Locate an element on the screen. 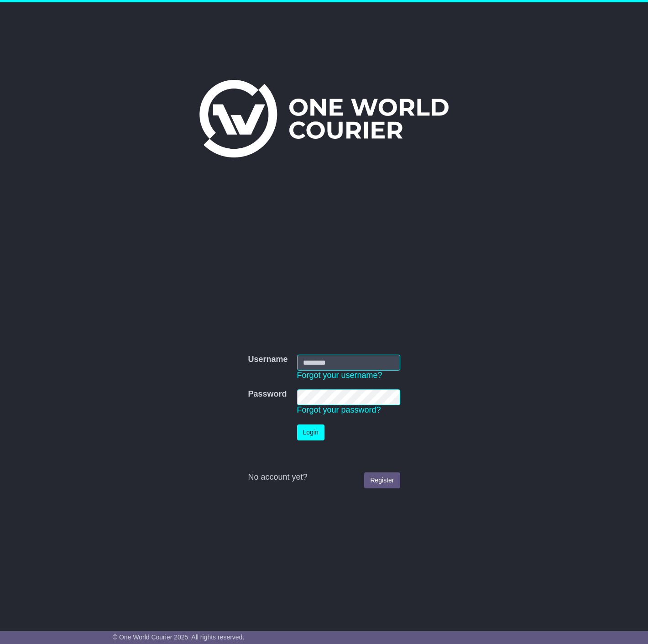 Image resolution: width=648 pixels, height=644 pixels. button: Login is located at coordinates (311, 432).